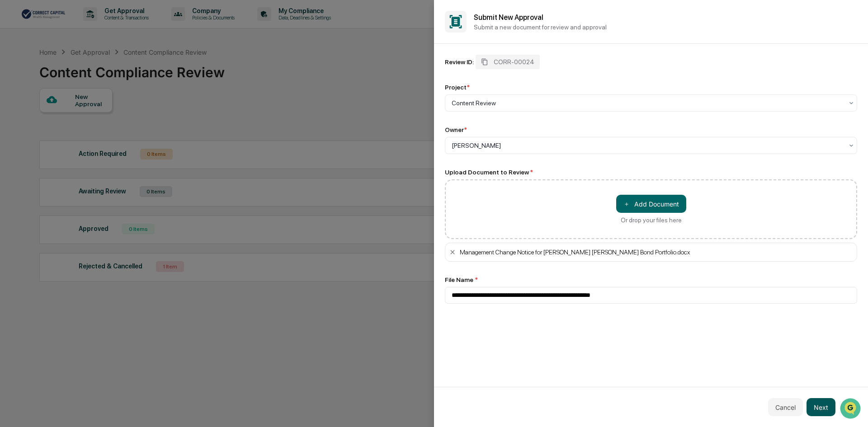 The image size is (868, 427). I want to click on a: 🗄️Attestations, so click(89, 118).